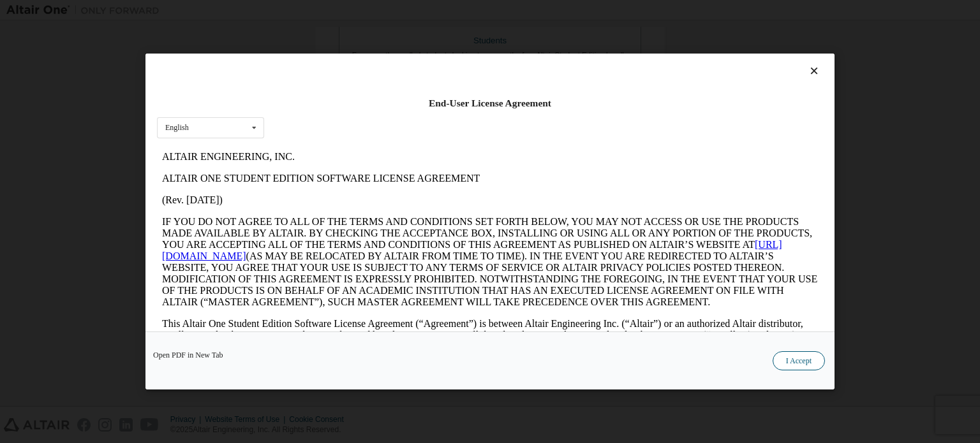 This screenshot has width=980, height=443. Describe the element at coordinates (333, 116) in the screenshot. I see `p: IF YOU DO NOT AGREE TO ALL OF THE TERMS AND CONDITIONS SET FORTH BELOW, YOU MAY NOT ACCESS OR USE...` at that location.